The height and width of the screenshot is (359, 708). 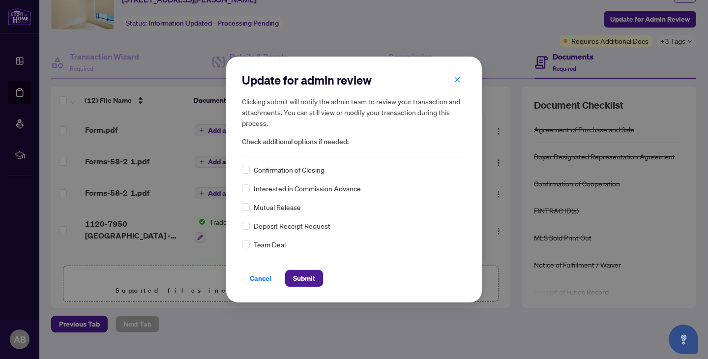 I want to click on span: Mutual Release, so click(x=277, y=207).